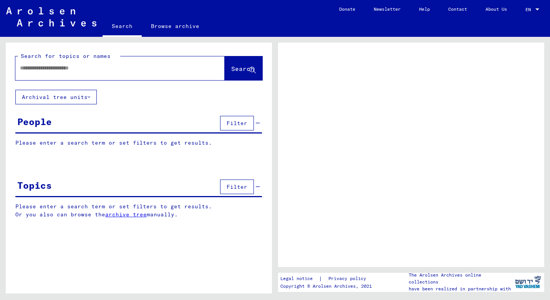 The height and width of the screenshot is (300, 550). What do you see at coordinates (299, 279) in the screenshot?
I see `a: Legal notice` at bounding box center [299, 279].